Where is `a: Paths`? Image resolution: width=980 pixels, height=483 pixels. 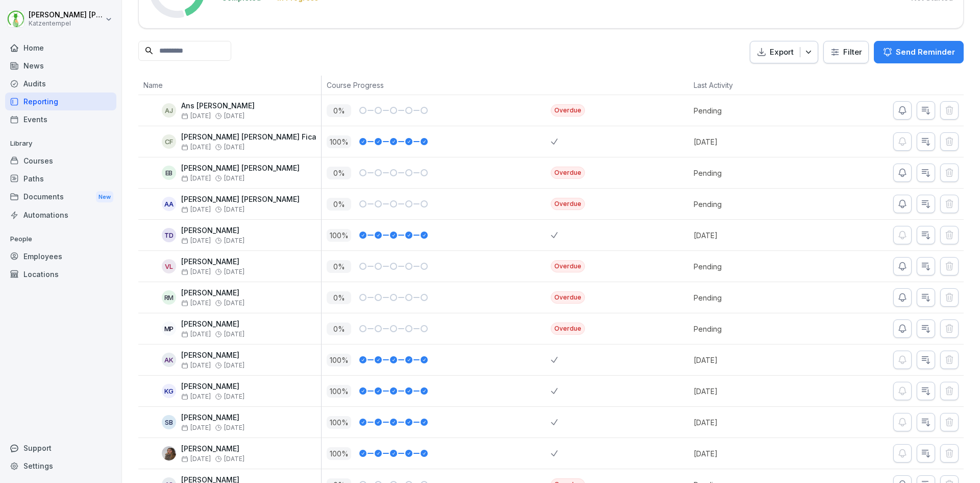
a: Paths is located at coordinates (61, 178).